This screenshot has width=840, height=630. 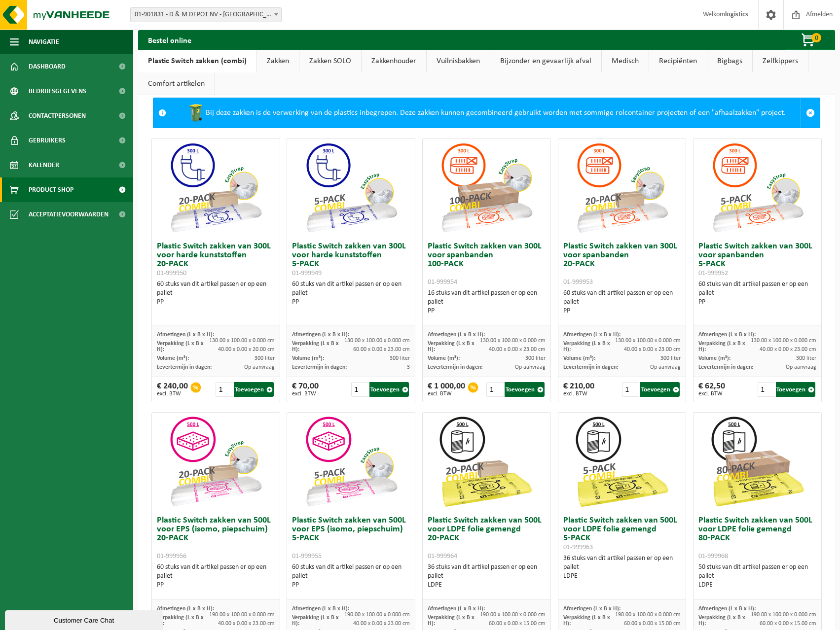 What do you see at coordinates (246, 350) in the screenshot?
I see `span: 40.00 x 0.00 x 20.00 cm` at bounding box center [246, 350].